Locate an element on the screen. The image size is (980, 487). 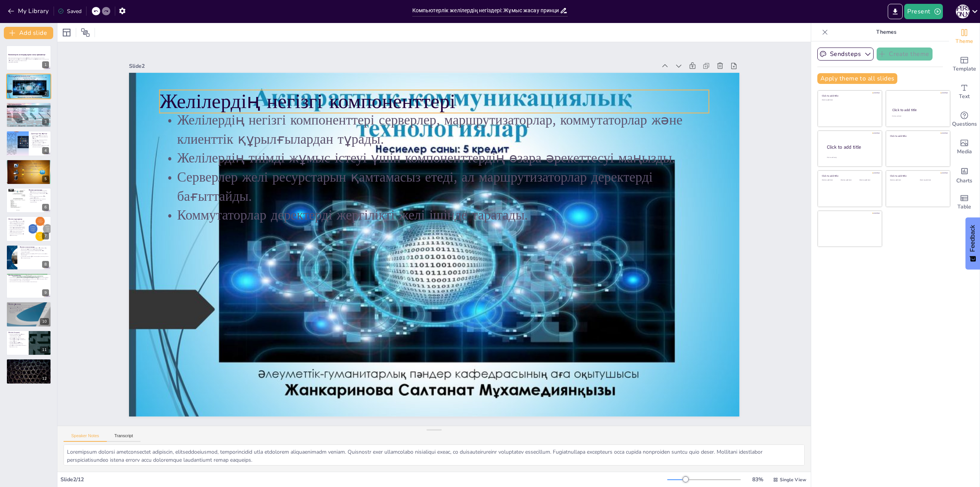
button: My Library is located at coordinates (29, 11).